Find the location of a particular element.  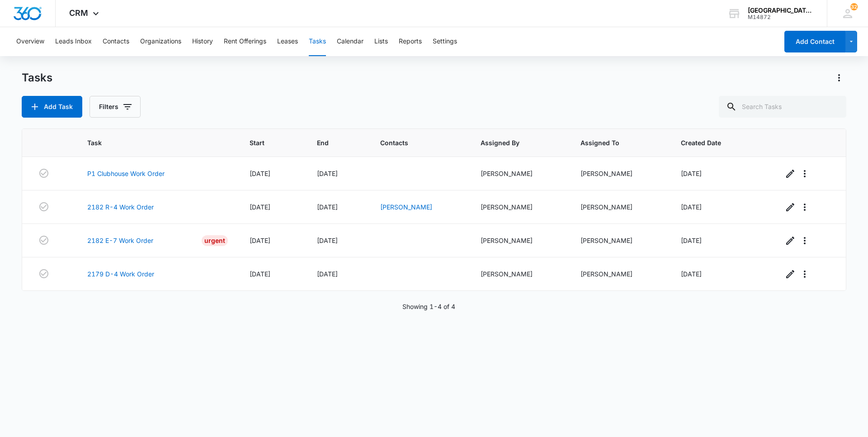

div: account id is located at coordinates (781, 18).